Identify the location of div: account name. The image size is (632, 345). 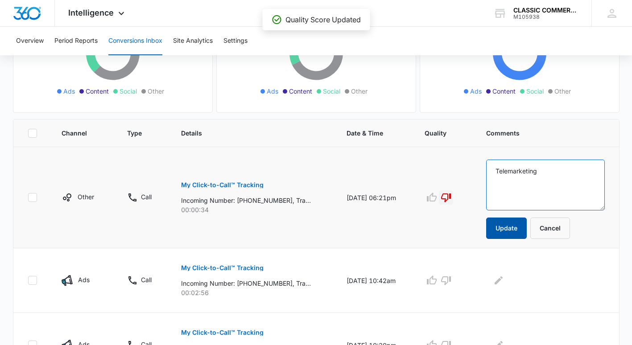
(546, 10).